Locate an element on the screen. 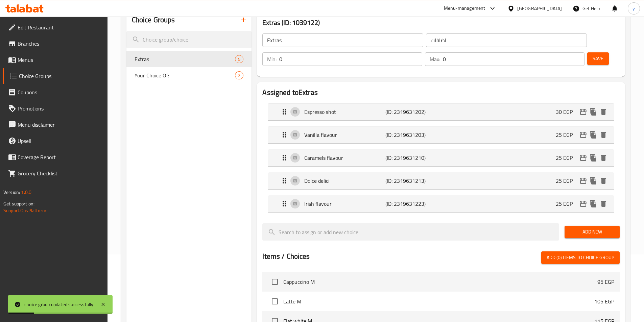  span: Extras is located at coordinates (185, 59).